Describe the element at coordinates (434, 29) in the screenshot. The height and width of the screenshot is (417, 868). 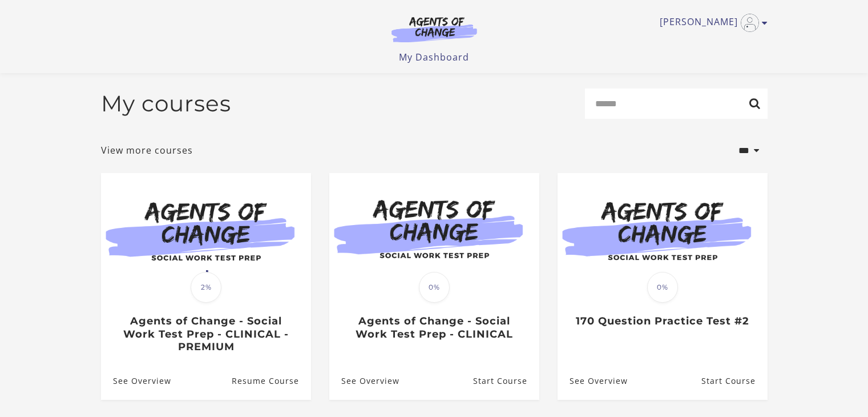
I see `img: Agents of Change Logo` at that location.